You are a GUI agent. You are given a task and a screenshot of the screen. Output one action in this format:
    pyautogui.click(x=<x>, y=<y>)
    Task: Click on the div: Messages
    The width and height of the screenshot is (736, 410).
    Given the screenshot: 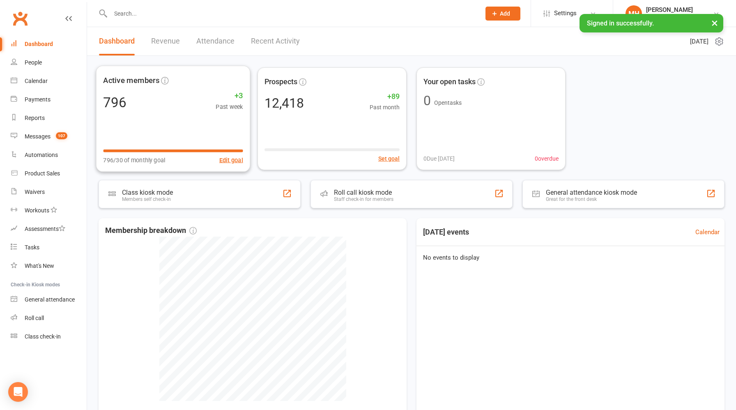 What is the action you would take?
    pyautogui.click(x=37, y=136)
    